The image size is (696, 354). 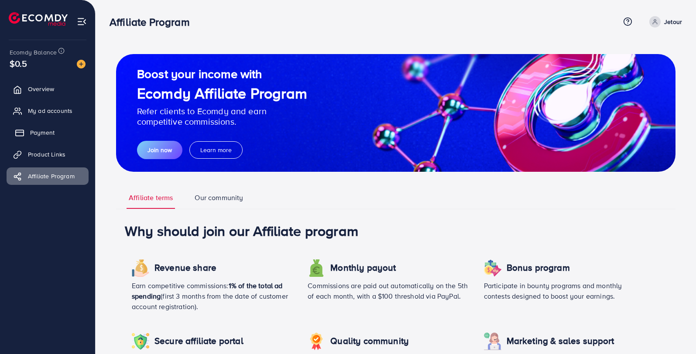 I want to click on p: Refer clients to Ecomdy and earn, so click(x=222, y=111).